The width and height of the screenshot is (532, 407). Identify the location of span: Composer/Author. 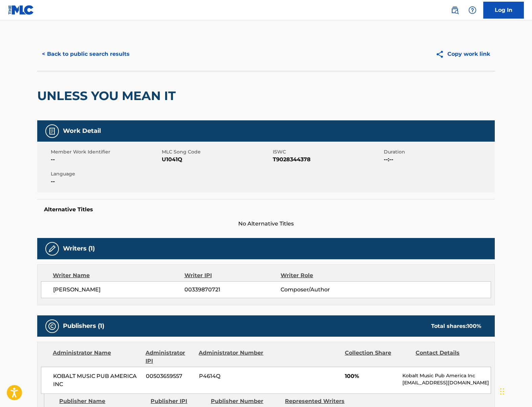
(324, 290).